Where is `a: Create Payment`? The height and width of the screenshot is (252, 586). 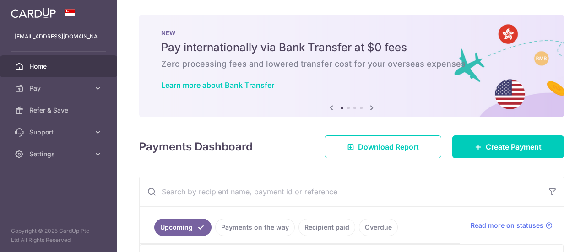 a: Create Payment is located at coordinates (508, 147).